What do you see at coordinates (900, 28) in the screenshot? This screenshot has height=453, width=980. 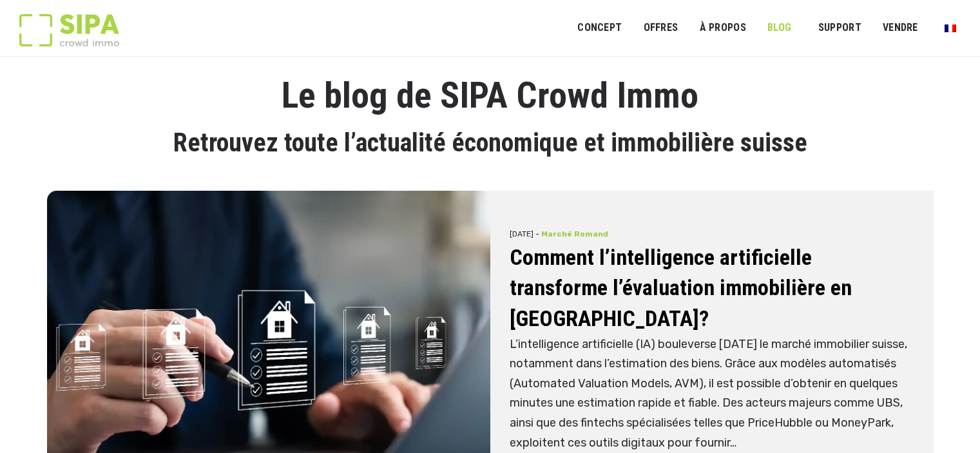 I see `a: VENDRE` at bounding box center [900, 28].